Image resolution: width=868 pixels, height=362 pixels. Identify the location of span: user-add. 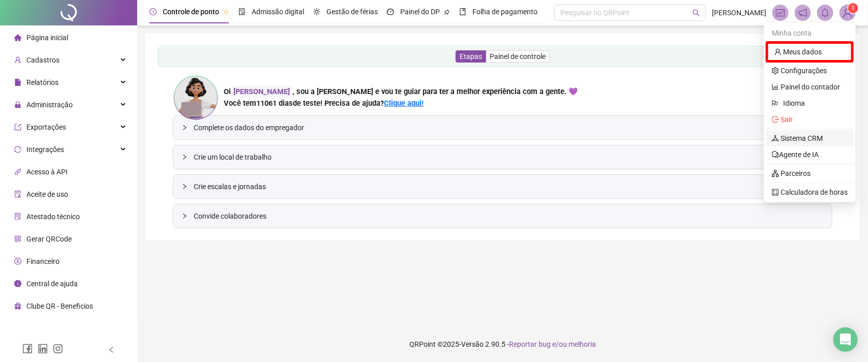
(18, 60).